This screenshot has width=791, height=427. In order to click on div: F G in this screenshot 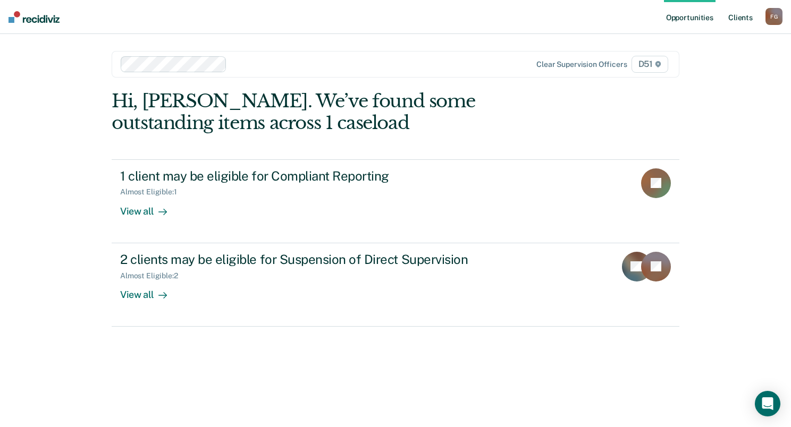, I will do `click(774, 16)`.